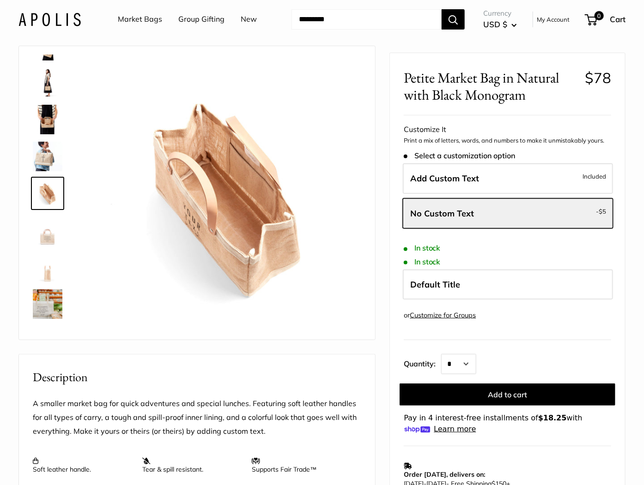 The image size is (644, 485). Describe the element at coordinates (507, 141) in the screenshot. I see `p: Print a mix of letters, words, and numbers to make it unmistakably yours.` at that location.